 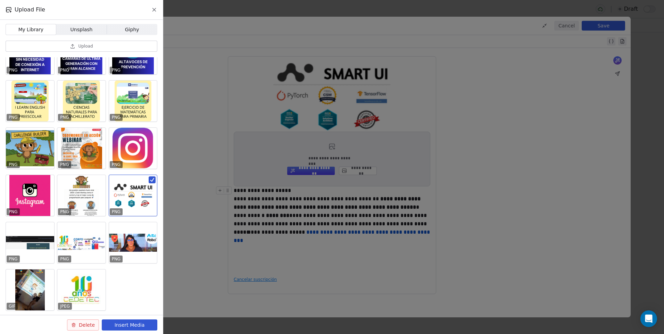 What do you see at coordinates (65, 306) in the screenshot?
I see `p: JPEG` at bounding box center [65, 306].